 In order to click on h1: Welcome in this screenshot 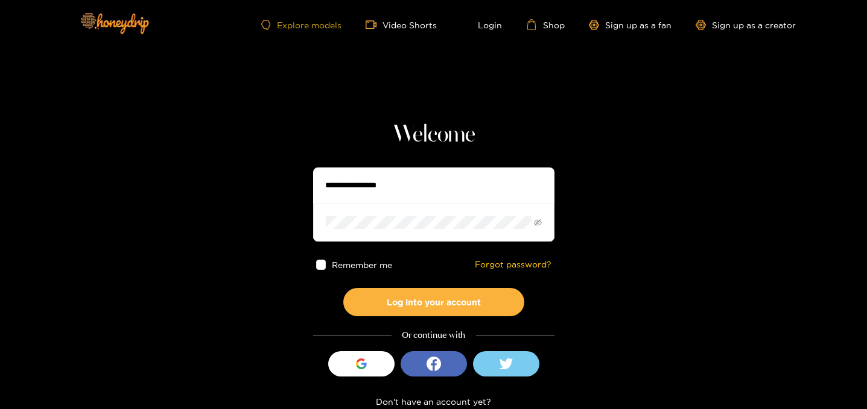, I will do `click(434, 135)`.